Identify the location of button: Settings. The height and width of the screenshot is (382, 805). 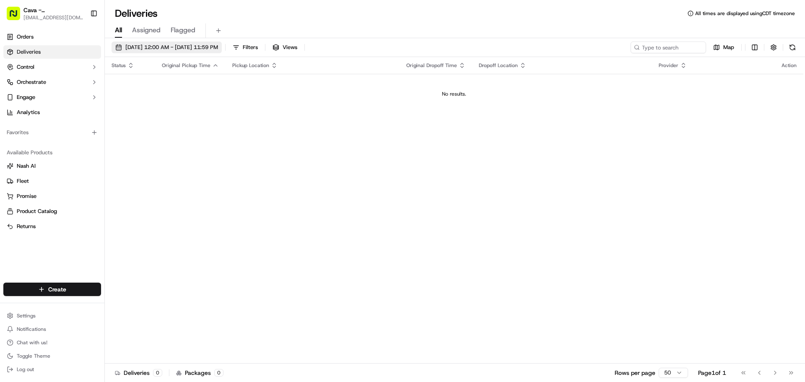
(52, 316).